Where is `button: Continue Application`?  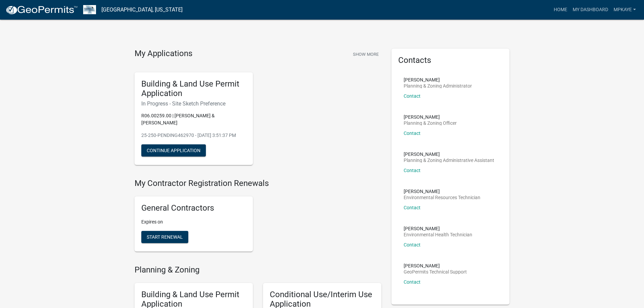
button: Continue Application is located at coordinates (174, 150).